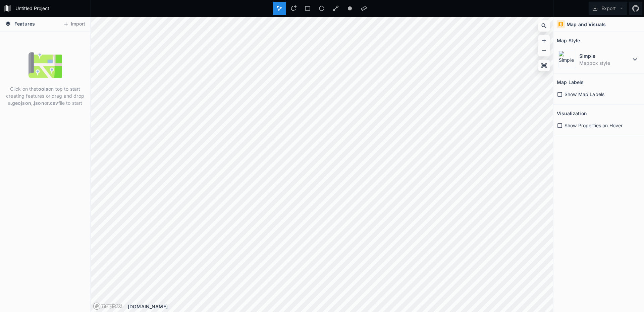  I want to click on img: Simple, so click(567, 59).